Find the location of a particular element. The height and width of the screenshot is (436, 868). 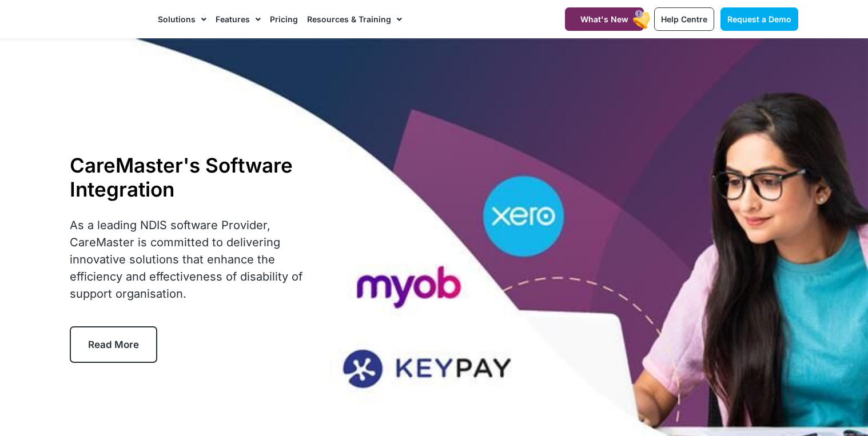

span: What's New is located at coordinates (604, 19).